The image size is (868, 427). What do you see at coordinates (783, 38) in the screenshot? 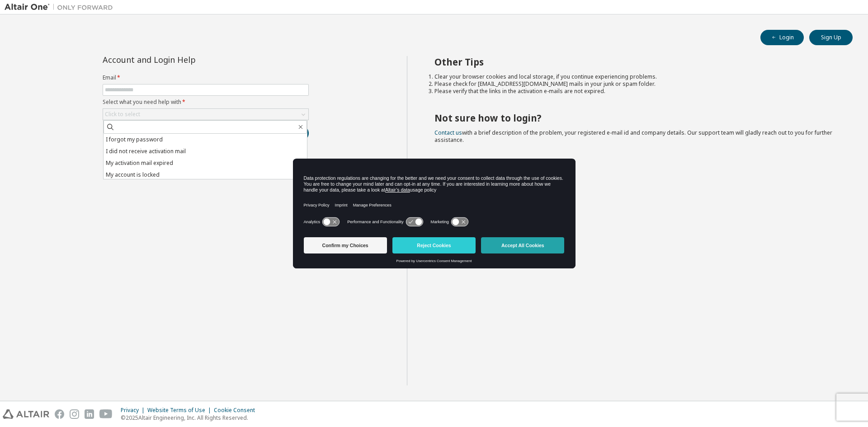
I see `button: Login` at bounding box center [783, 38].